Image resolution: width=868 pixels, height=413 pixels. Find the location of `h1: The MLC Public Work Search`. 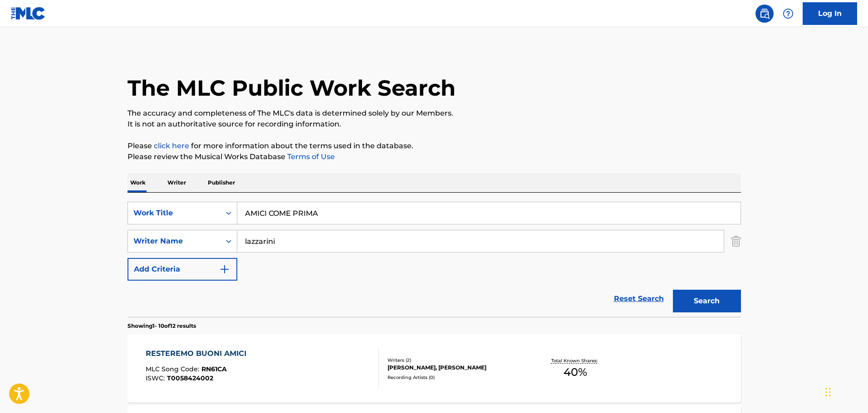

h1: The MLC Public Work Search is located at coordinates (291, 88).